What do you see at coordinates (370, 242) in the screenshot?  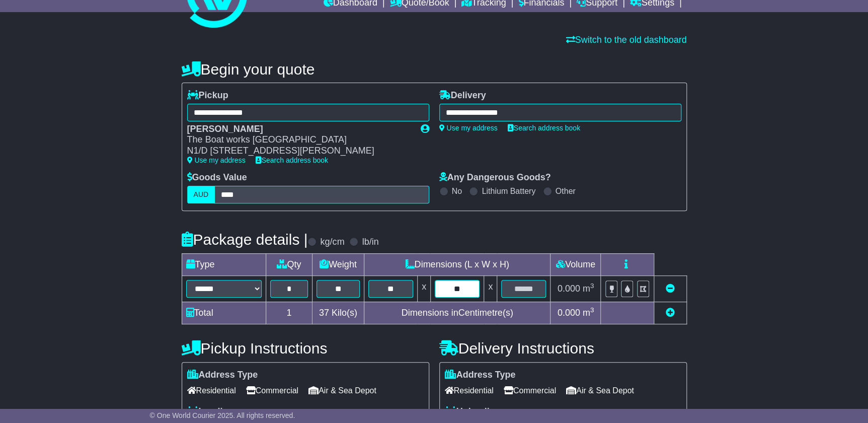 I see `label: lb/in` at bounding box center [370, 242].